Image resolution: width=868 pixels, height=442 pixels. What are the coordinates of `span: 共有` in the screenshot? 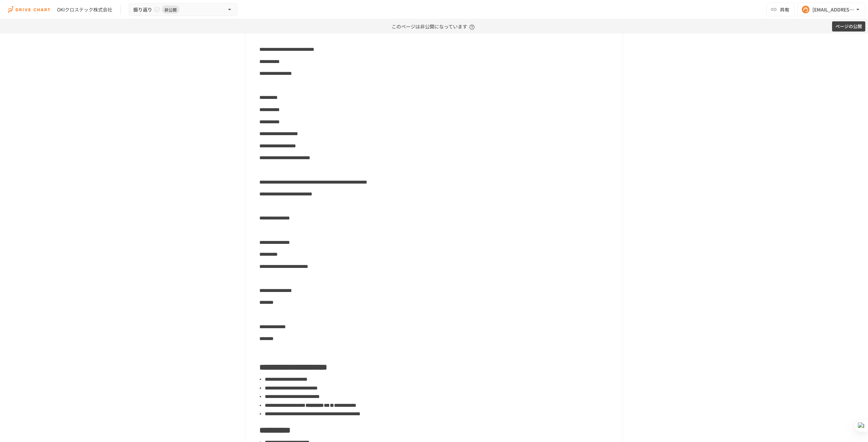 It's located at (784, 9).